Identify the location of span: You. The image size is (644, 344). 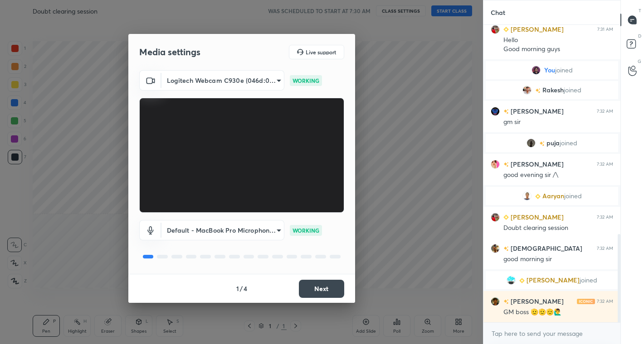
(549, 70).